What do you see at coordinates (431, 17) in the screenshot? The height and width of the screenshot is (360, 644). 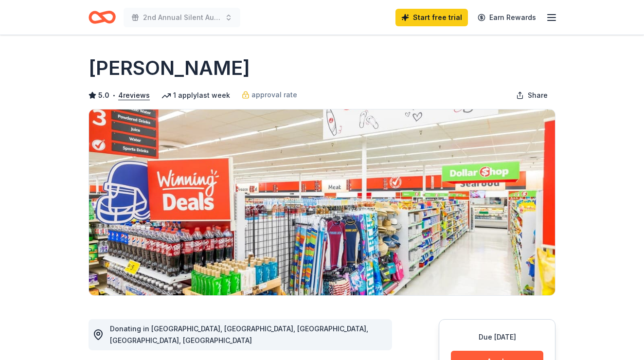 I see `a: Start free trial` at bounding box center [431, 17].